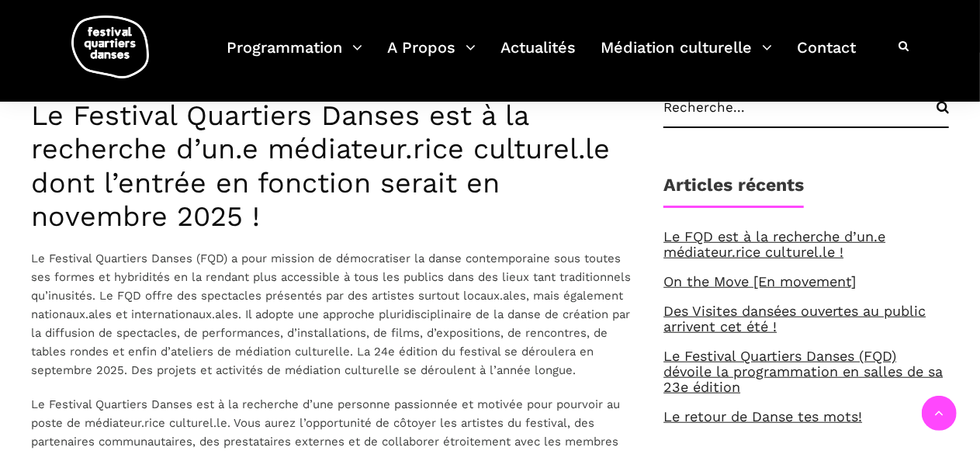 Image resolution: width=980 pixels, height=454 pixels. Describe the element at coordinates (826, 57) in the screenshot. I see `a: Contact` at that location.